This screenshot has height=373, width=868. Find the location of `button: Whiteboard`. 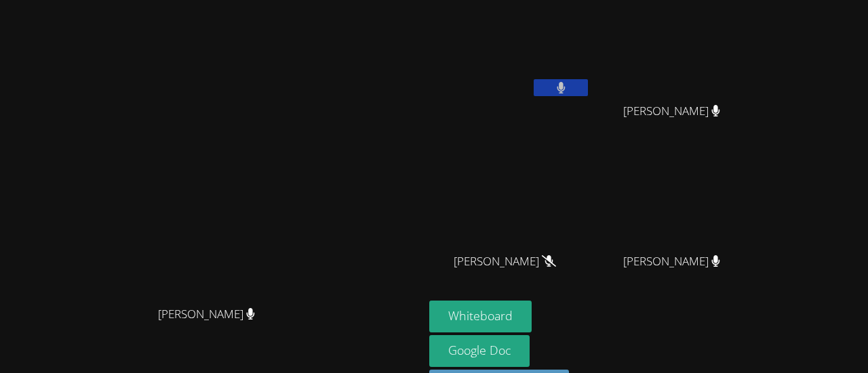

button: Whiteboard is located at coordinates (480, 317).